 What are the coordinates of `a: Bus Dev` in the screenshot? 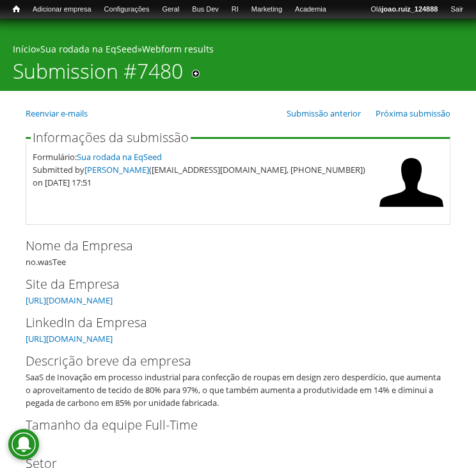 It's located at (205, 10).